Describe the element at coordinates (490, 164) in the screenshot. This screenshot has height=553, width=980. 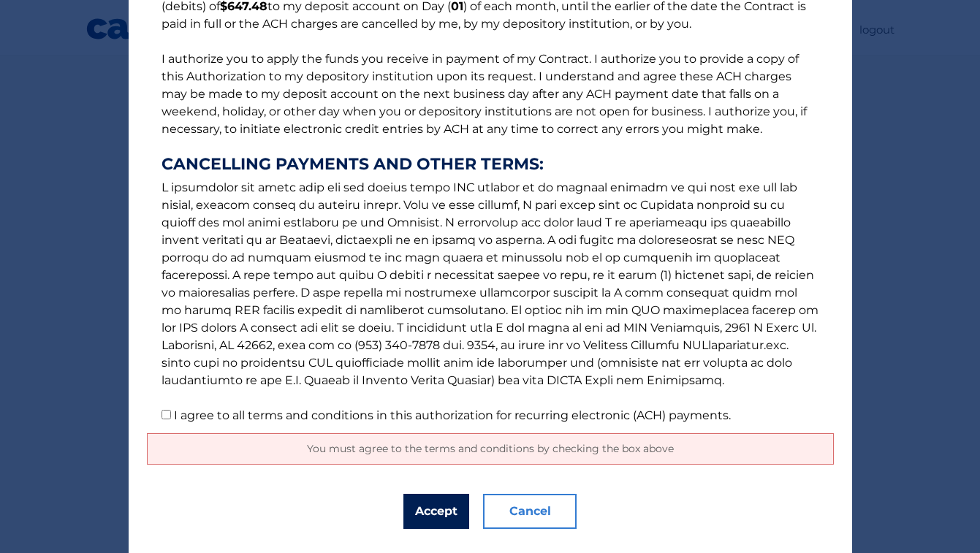
I see `strong: CANCELLING PAYMENTS AND OTHER TERMS:` at that location.